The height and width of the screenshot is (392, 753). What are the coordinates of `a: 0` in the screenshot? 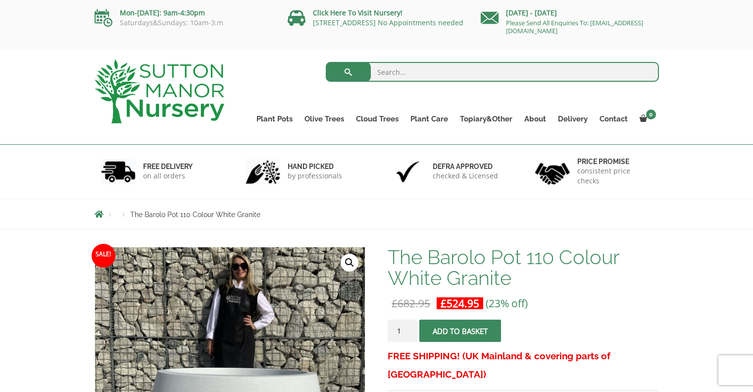 It's located at (646, 119).